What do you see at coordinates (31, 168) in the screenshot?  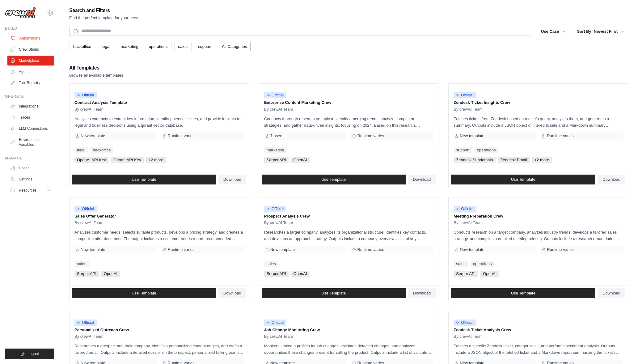 I see `a: Usage` at bounding box center [31, 168].